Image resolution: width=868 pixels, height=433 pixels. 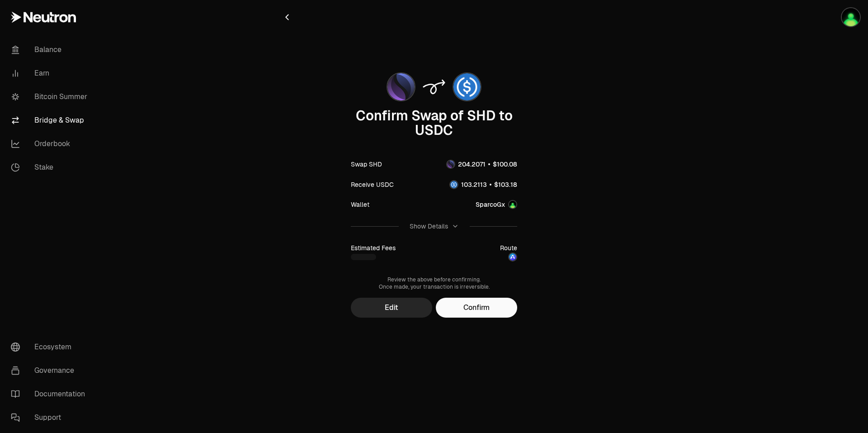 I want to click on div: Show Details, so click(x=429, y=226).